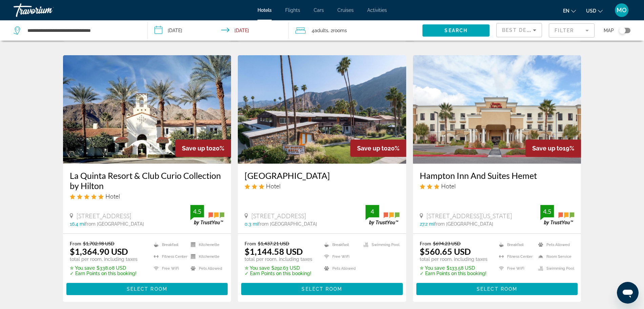 The image size is (644, 309). What do you see at coordinates (446, 244) in the screenshot?
I see `del: $694.23 USD` at bounding box center [446, 244].